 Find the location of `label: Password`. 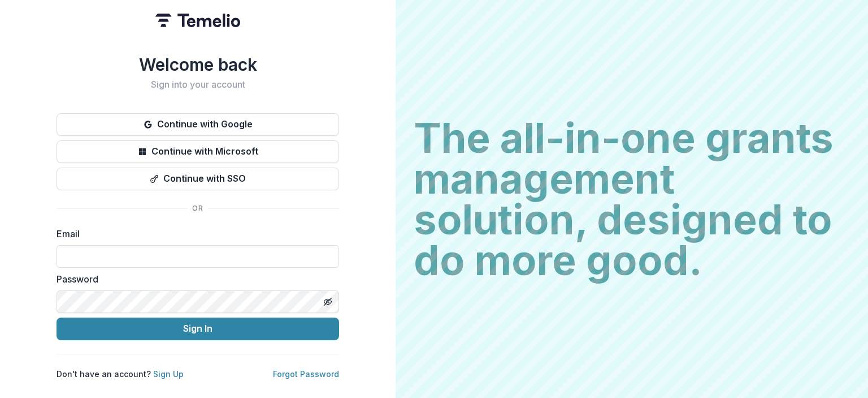

label: Password is located at coordinates (194, 278).